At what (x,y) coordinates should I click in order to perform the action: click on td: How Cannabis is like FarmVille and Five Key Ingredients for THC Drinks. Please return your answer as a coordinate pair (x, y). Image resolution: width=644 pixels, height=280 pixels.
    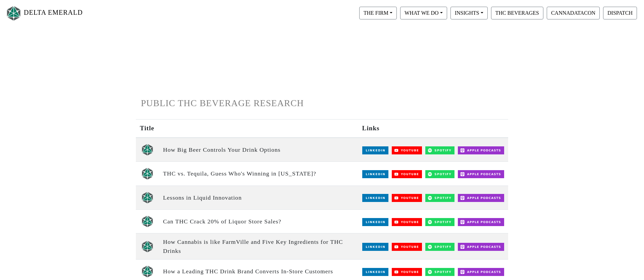
    Looking at the image, I should click on (258, 247).